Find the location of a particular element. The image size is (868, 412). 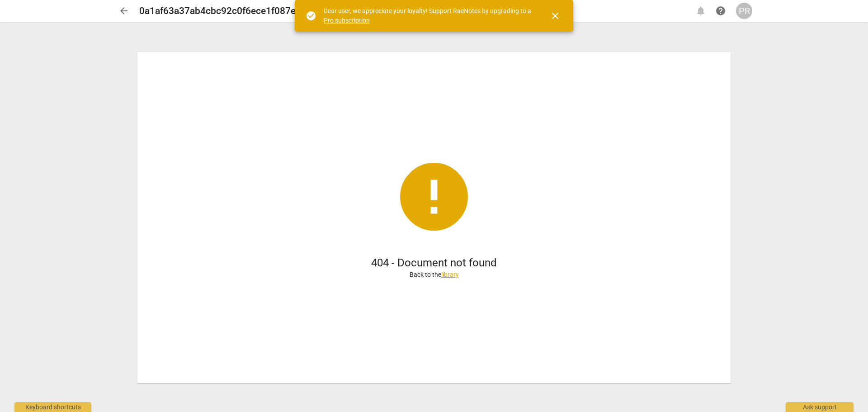

span: close is located at coordinates (555, 16).